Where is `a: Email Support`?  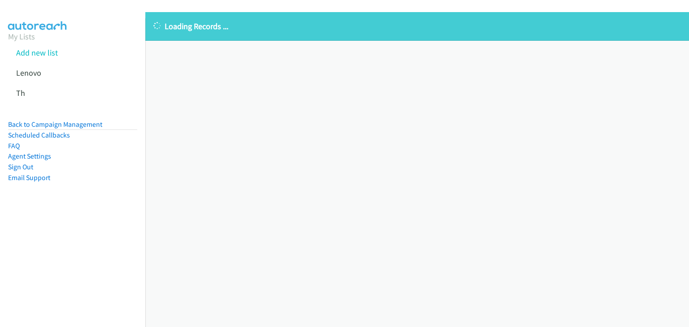
a: Email Support is located at coordinates (29, 178).